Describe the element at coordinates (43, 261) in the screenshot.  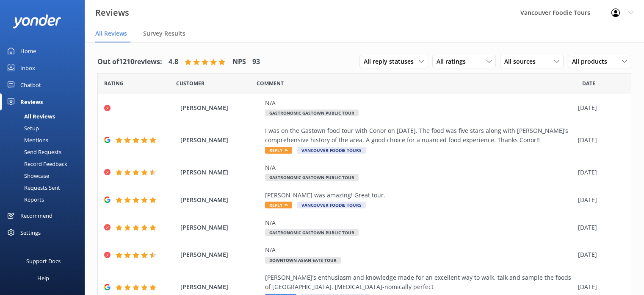
I see `div: Support Docs` at that location.